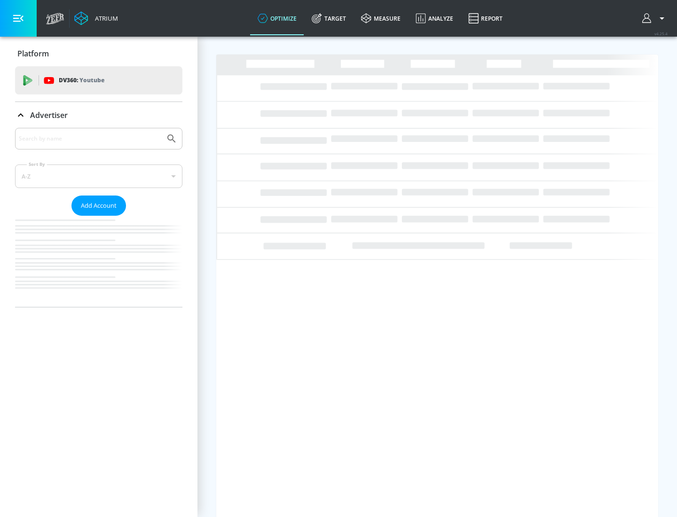 This screenshot has width=677, height=517. What do you see at coordinates (435, 18) in the screenshot?
I see `a: Analyze` at bounding box center [435, 18].